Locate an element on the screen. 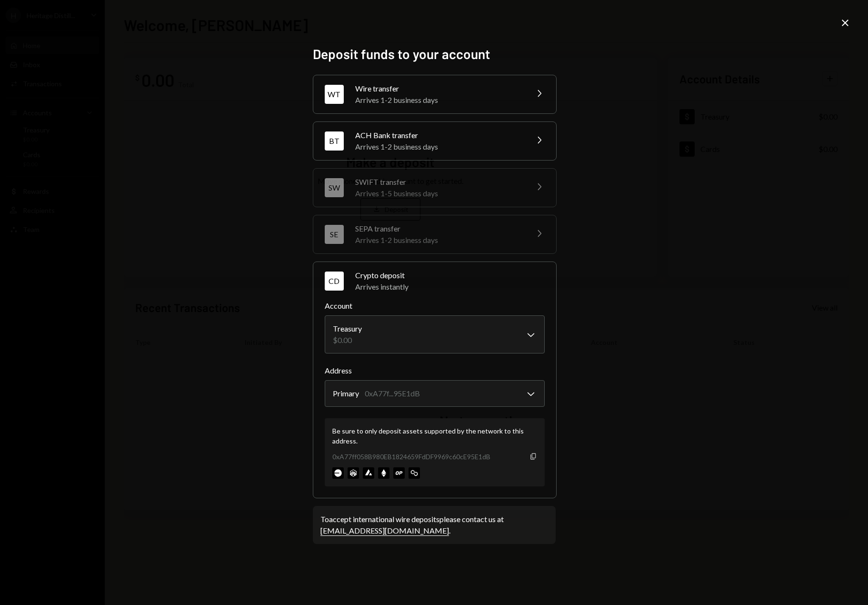 This screenshot has height=605, width=868. button: SESEPA transferArrives 1-2 business days is located at coordinates (434, 234).